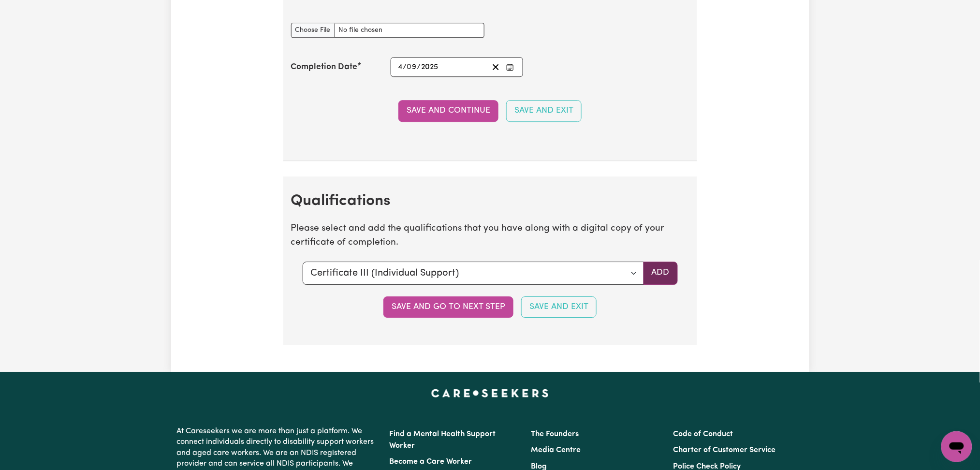 Image resolution: width=980 pixels, height=470 pixels. I want to click on span: 0, so click(409, 68).